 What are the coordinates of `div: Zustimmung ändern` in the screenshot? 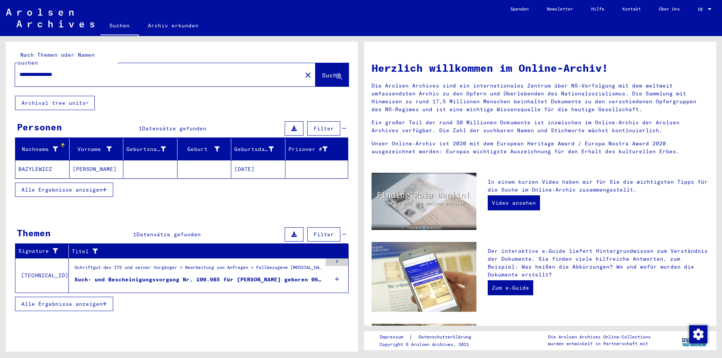 It's located at (698, 334).